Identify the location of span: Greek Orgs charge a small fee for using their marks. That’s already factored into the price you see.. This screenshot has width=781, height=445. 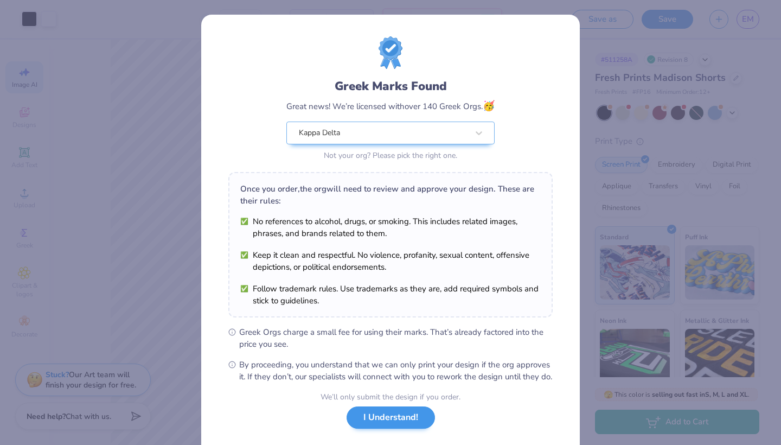
(396, 338).